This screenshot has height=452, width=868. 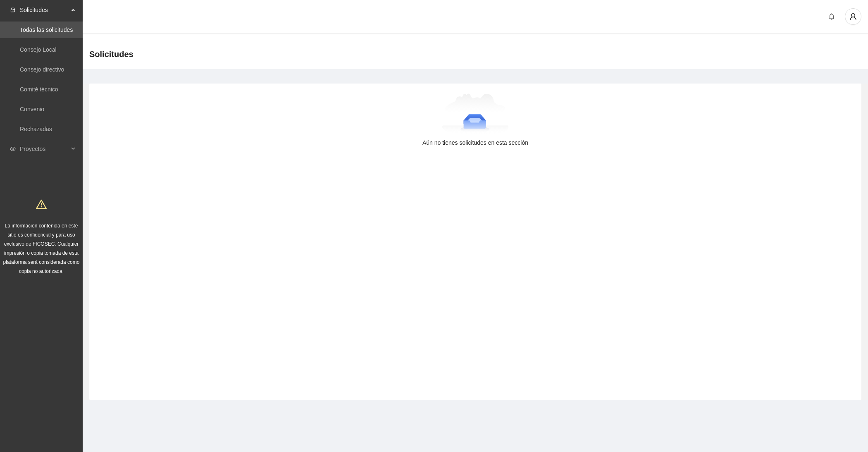 I want to click on a: Rechazadas, so click(x=36, y=129).